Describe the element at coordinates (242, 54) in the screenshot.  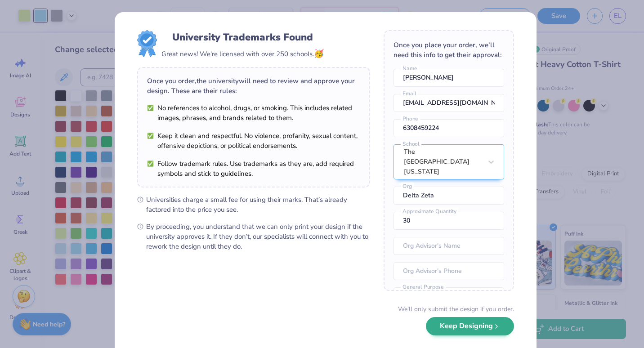
I see `div: Great news! We're licensed with over 250 schools.` at that location.